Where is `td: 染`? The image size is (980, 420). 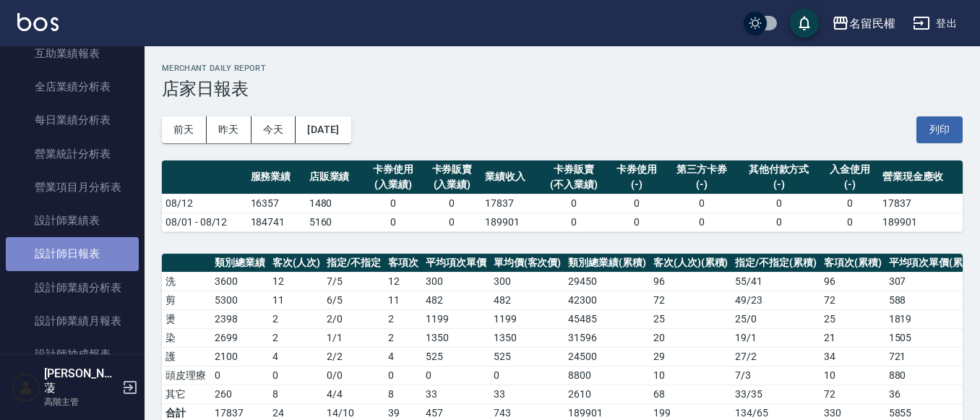 td: 染 is located at coordinates (187, 337).